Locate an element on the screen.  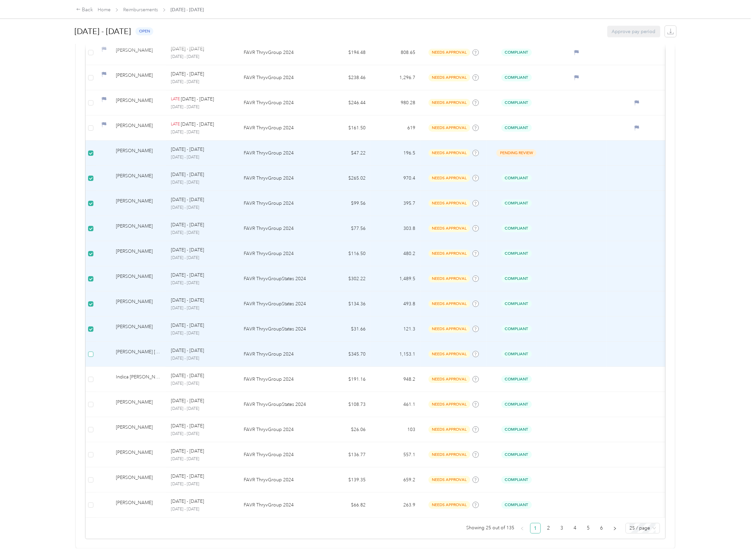
td: 1,153.1 is located at coordinates (396, 354).